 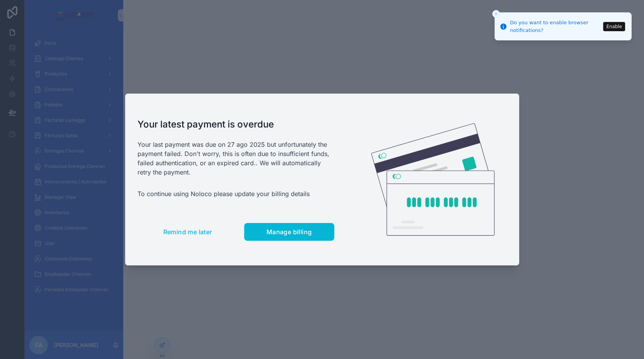 What do you see at coordinates (555, 26) in the screenshot?
I see `div: Do you want to enable browser notifications?` at bounding box center [555, 26].